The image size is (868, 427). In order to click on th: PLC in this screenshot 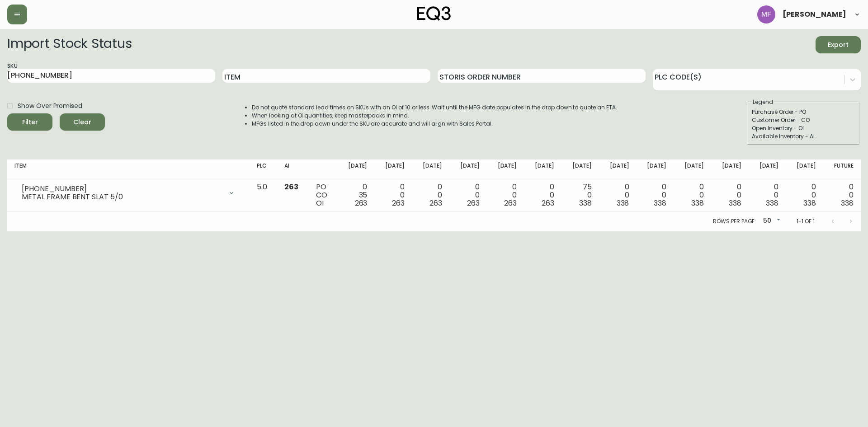, I will do `click(263, 169)`.